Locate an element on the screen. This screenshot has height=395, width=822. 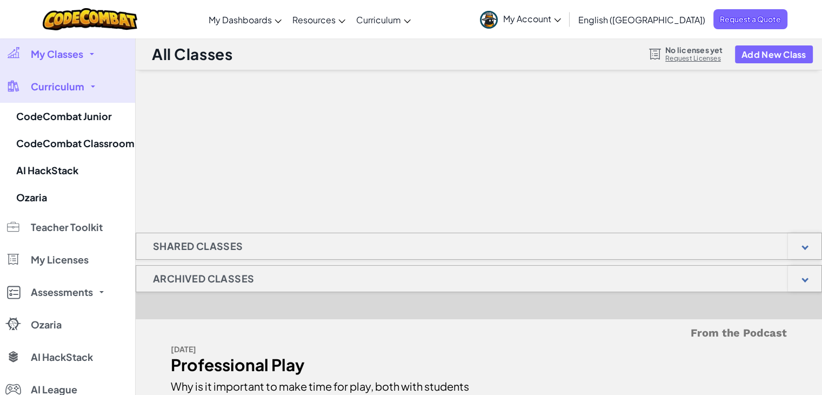
a: My Account is located at coordinates (521, 19).